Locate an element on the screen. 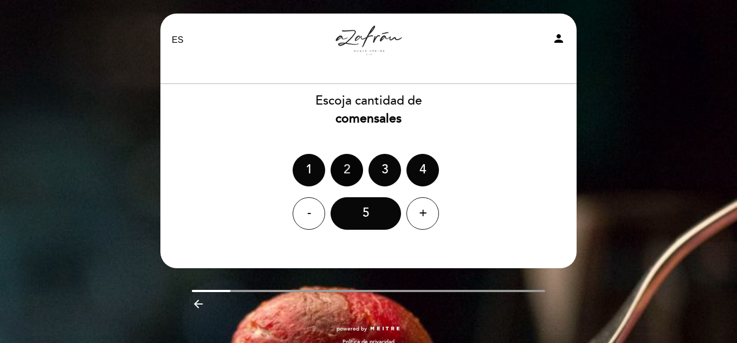 This screenshot has height=343, width=737. div: 3 is located at coordinates (385, 170).